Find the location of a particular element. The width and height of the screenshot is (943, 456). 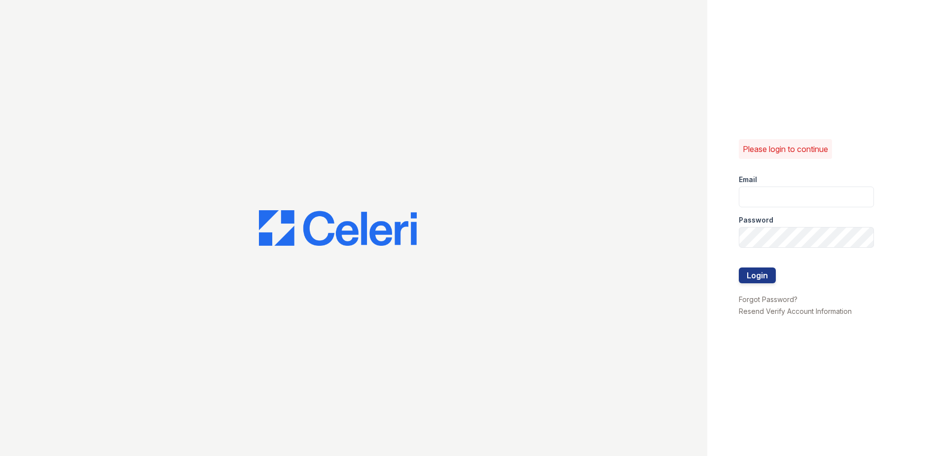

button: Login is located at coordinates (757, 275).